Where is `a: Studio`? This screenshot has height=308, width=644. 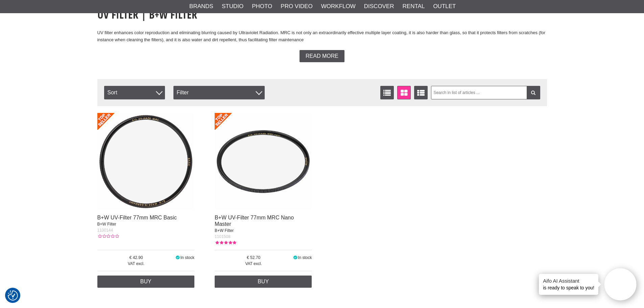 a: Studio is located at coordinates (233, 7).